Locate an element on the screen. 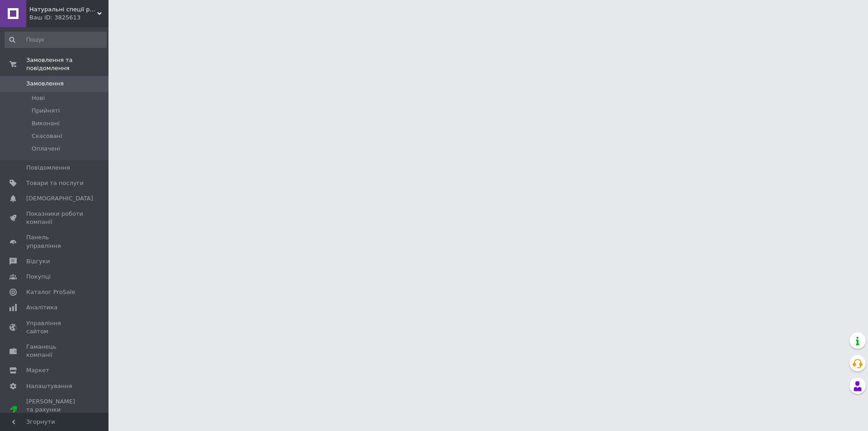 This screenshot has width=868, height=431. span: Повідомлення is located at coordinates (48, 168).